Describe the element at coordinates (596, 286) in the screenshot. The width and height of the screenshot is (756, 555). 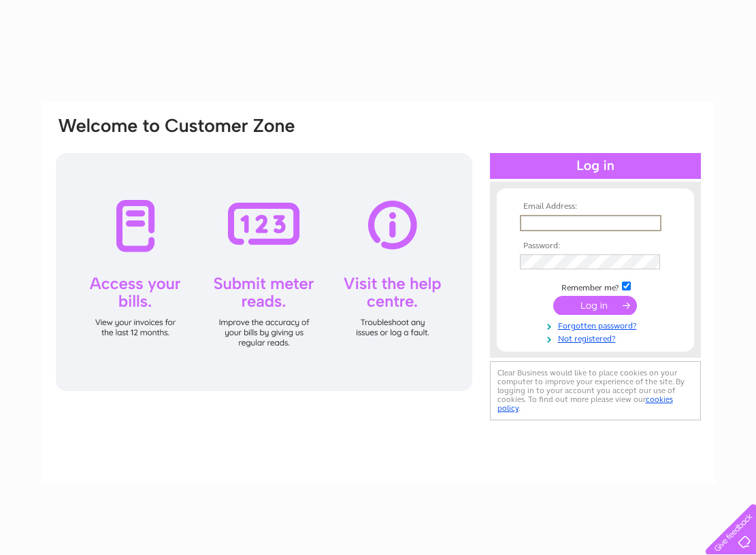
I see `td: Remember me?` at that location.